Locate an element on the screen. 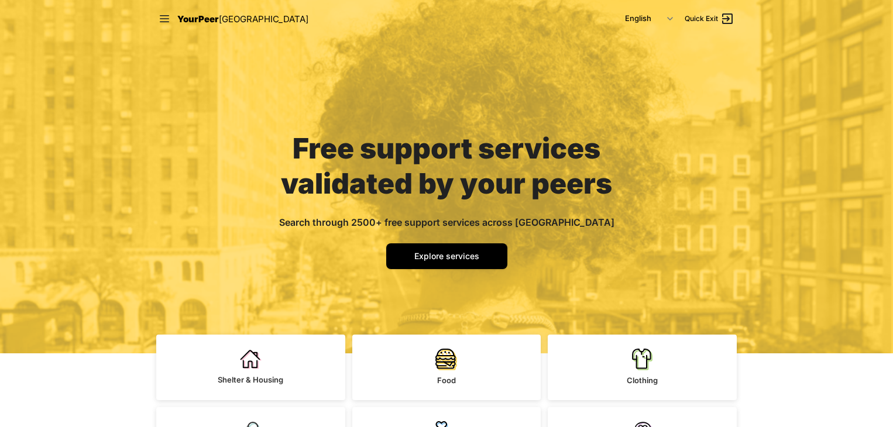 The height and width of the screenshot is (427, 893). a: Clothing is located at coordinates (642, 367).